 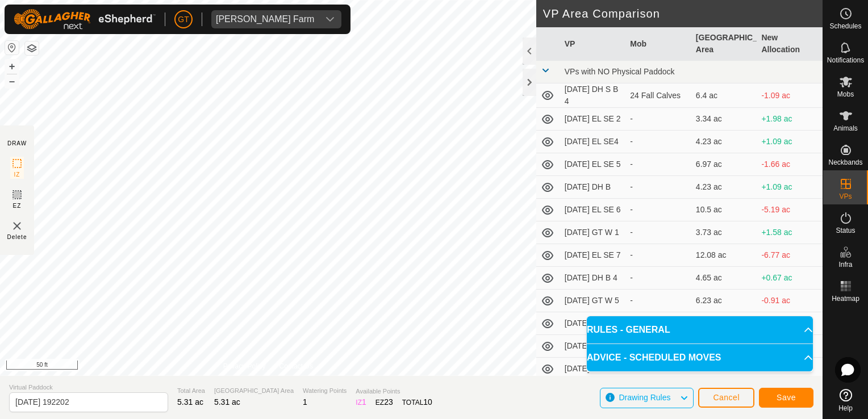 What do you see at coordinates (658, 95) in the screenshot?
I see `div: 24 Fall Calves` at bounding box center [658, 95].